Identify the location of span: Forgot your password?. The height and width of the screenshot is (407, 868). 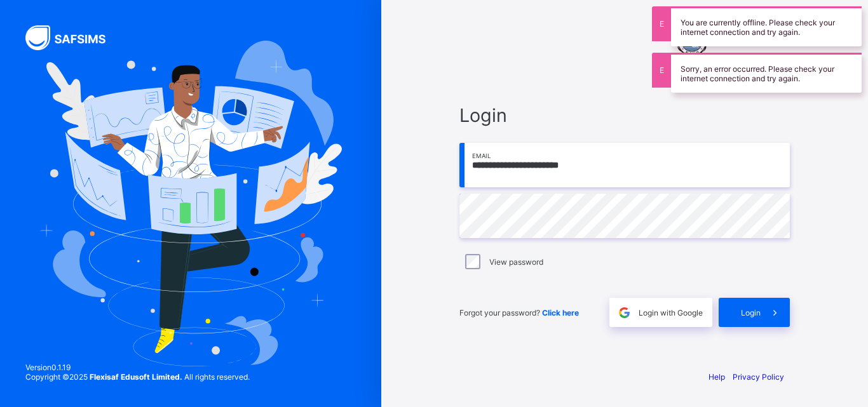
(519, 313).